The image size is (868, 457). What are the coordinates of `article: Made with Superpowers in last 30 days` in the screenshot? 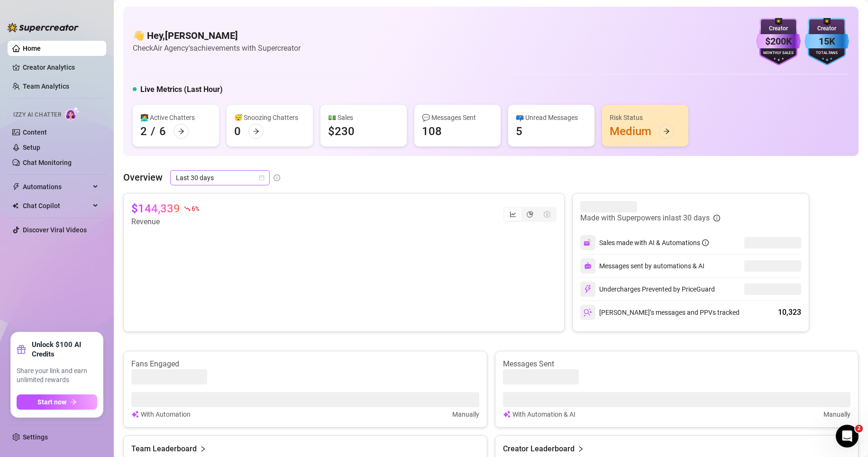 It's located at (645, 218).